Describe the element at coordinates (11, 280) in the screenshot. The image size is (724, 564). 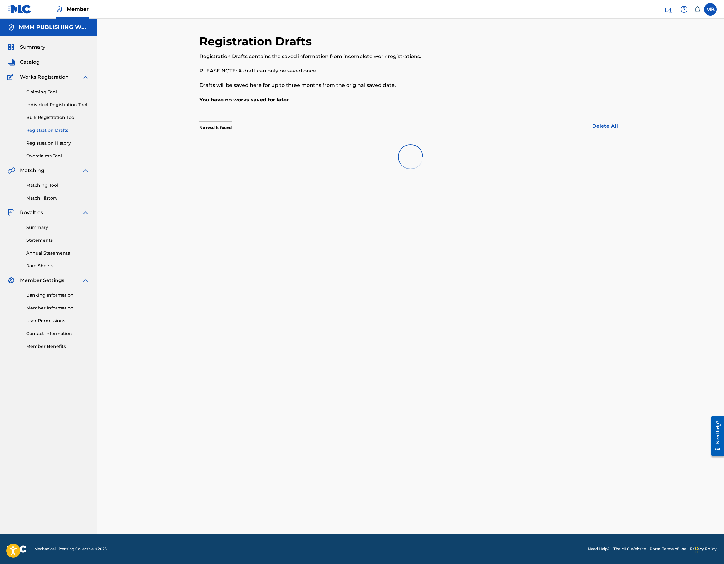
I see `img: Member Settings` at that location.